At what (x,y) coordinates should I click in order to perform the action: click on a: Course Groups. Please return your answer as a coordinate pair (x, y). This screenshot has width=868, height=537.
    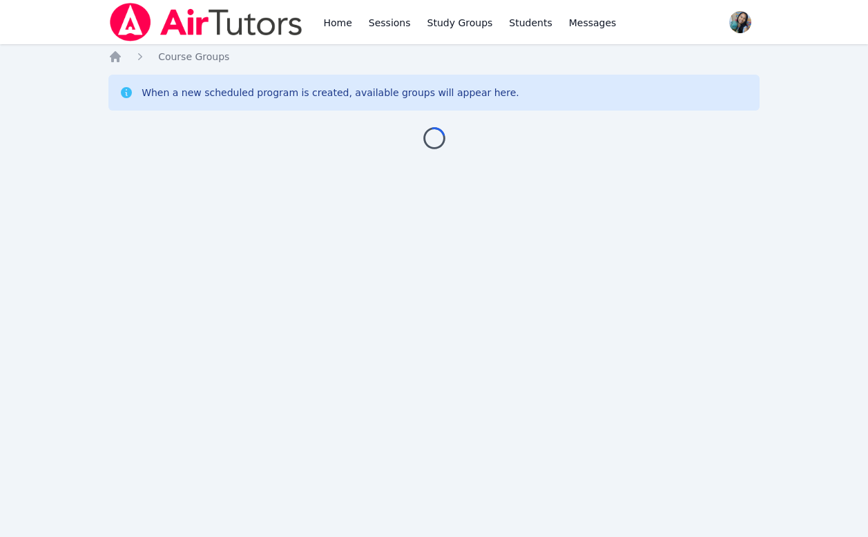
    Looking at the image, I should click on (193, 57).